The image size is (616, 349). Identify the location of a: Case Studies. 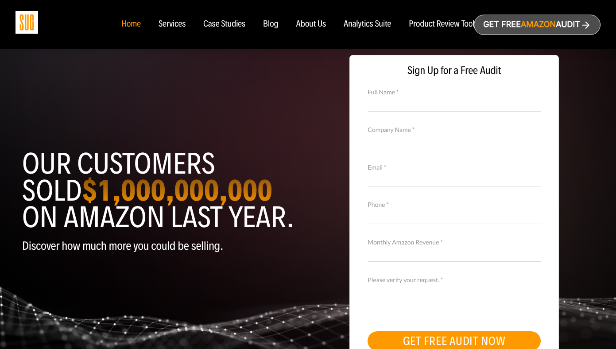
(224, 24).